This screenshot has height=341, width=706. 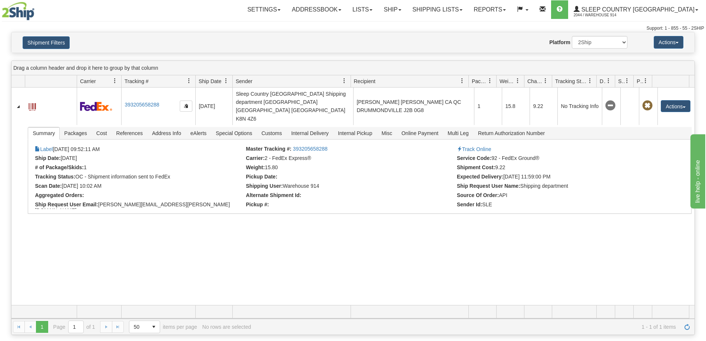 I want to click on span: Shipment Issues, so click(x=621, y=81).